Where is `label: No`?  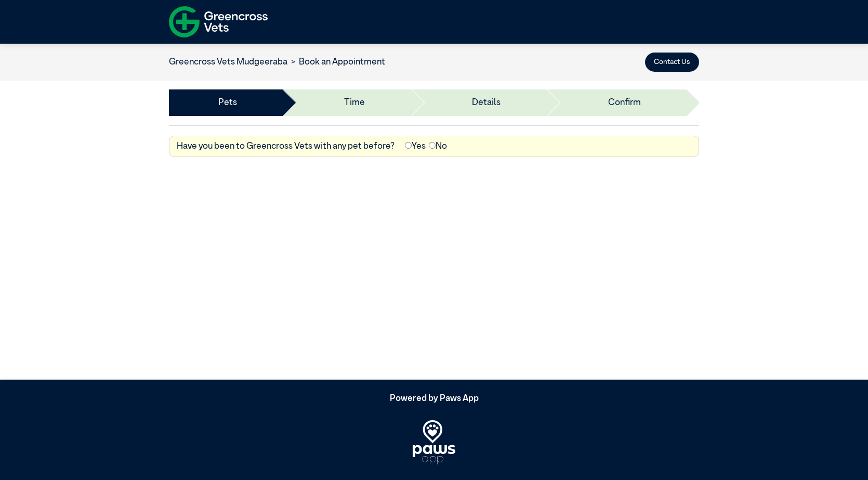 label: No is located at coordinates (438, 147).